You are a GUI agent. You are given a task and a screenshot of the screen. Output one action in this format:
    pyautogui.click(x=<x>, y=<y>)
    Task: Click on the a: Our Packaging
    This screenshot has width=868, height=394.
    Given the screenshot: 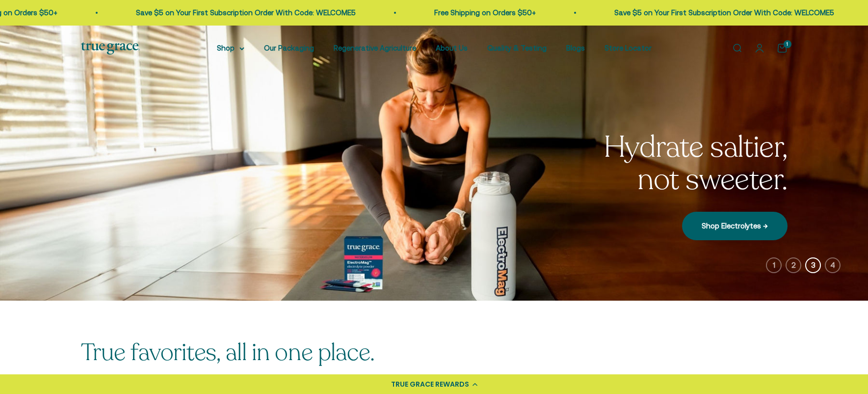 What is the action you would take?
    pyautogui.click(x=289, y=48)
    